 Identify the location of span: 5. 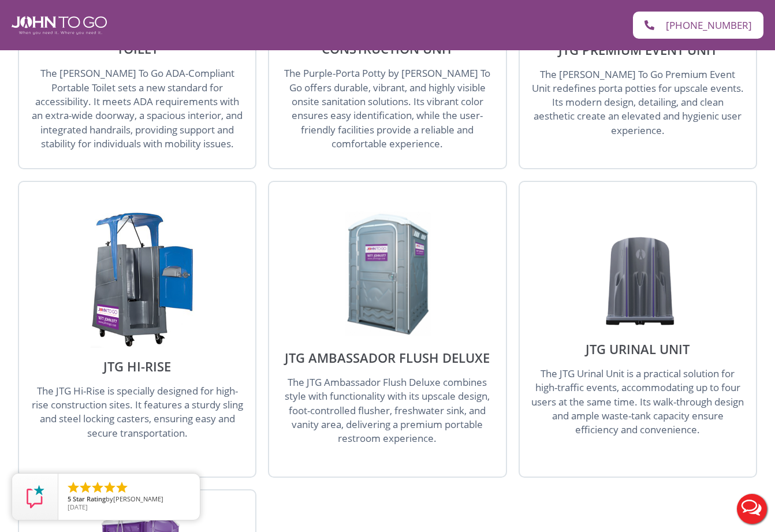
(70, 498).